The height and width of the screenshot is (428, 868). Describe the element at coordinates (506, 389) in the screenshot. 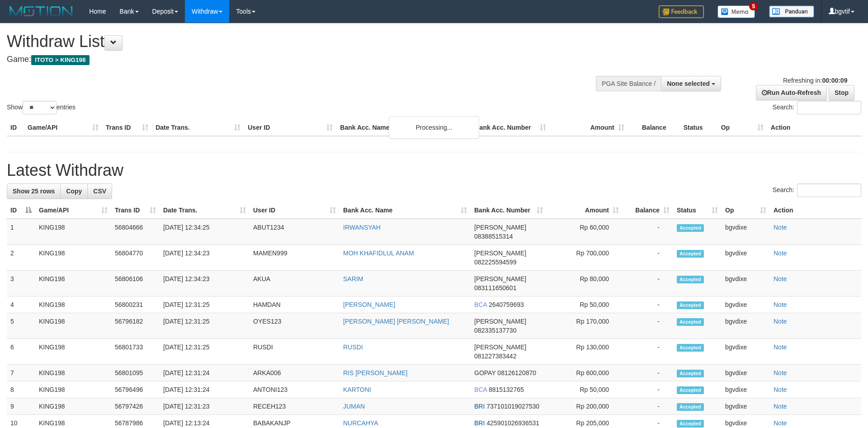

I see `span: Copy 8815132765 to clipboard` at that location.